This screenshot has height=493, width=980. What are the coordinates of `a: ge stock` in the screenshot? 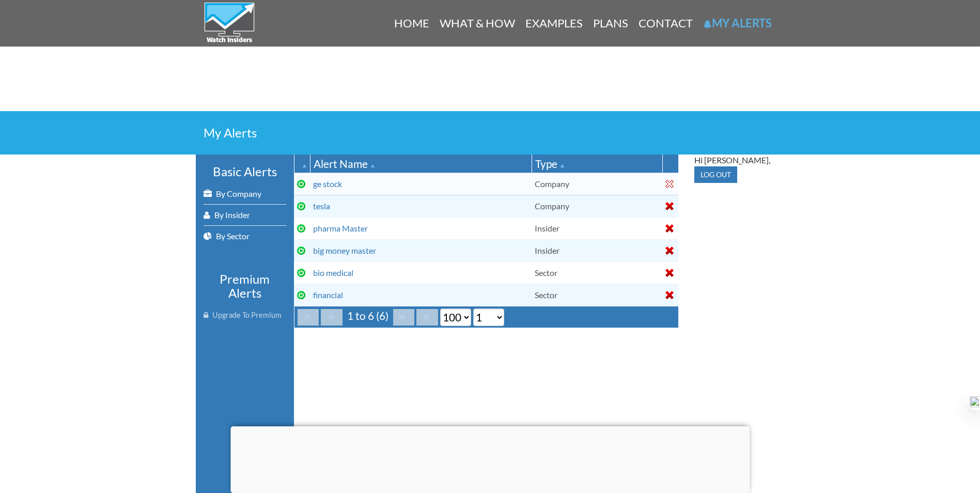 It's located at (327, 183).